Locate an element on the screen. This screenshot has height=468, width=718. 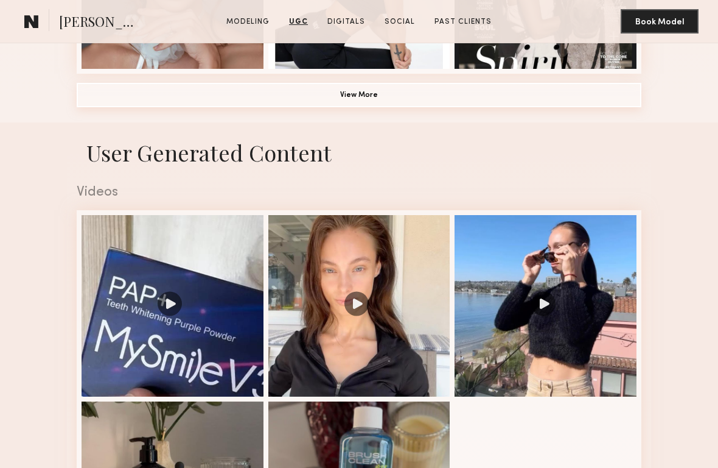
div: Videos is located at coordinates (359, 192).